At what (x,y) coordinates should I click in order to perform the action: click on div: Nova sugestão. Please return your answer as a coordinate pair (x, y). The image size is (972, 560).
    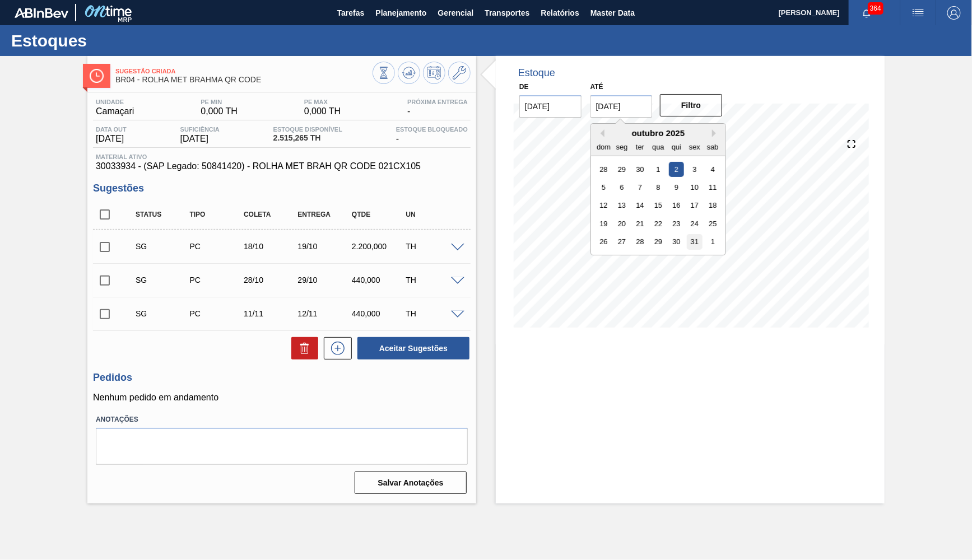
    Looking at the image, I should click on (335, 348).